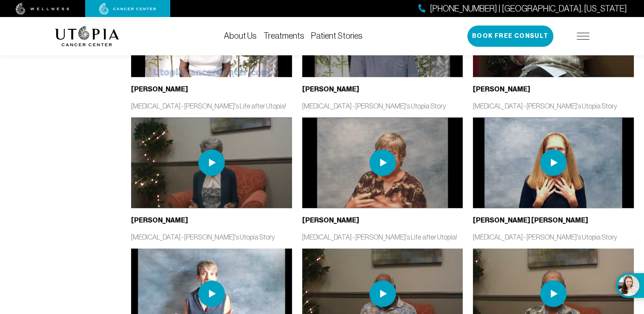 This screenshot has width=644, height=314. I want to click on a: Treatments, so click(284, 36).